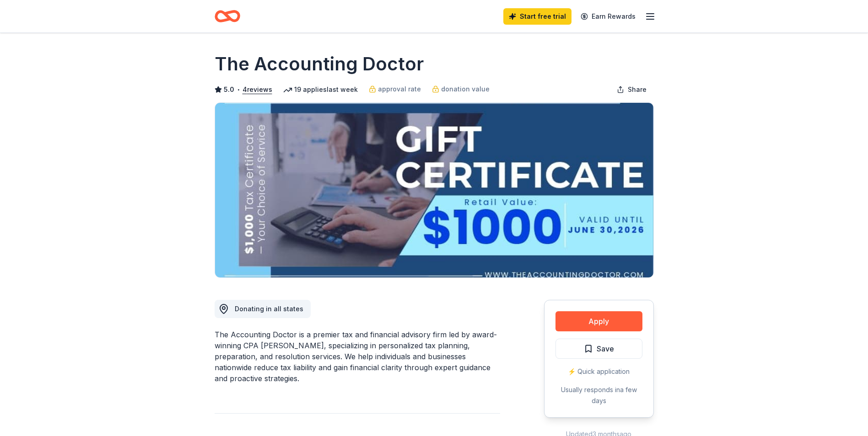 The width and height of the screenshot is (868, 436). I want to click on img: Image for The Accounting Doctor, so click(434, 190).